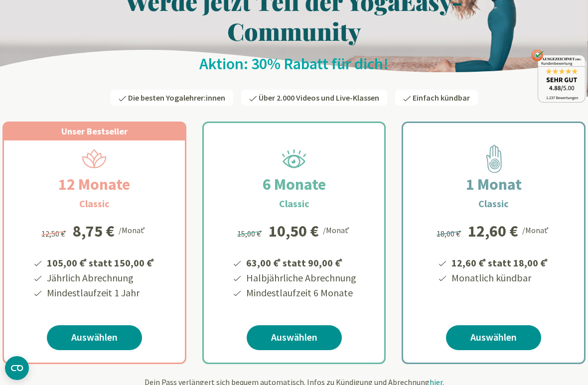 The width and height of the screenshot is (588, 385). Describe the element at coordinates (17, 368) in the screenshot. I see `button: CMP-Widget öffnen` at that location.